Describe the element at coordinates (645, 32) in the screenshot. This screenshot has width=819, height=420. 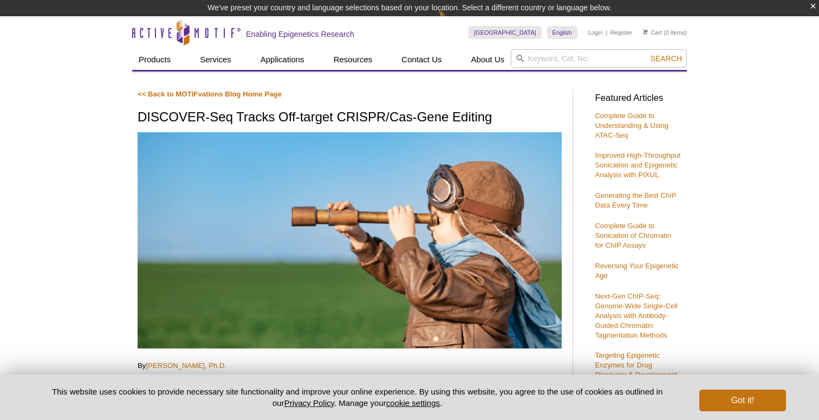
I see `img: Your Cart` at that location.